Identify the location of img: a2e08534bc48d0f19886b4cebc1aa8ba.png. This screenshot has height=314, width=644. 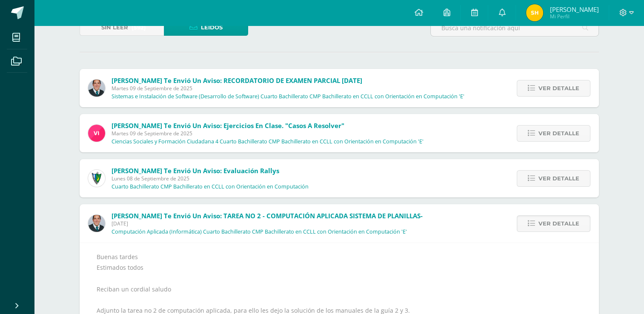
(535, 13).